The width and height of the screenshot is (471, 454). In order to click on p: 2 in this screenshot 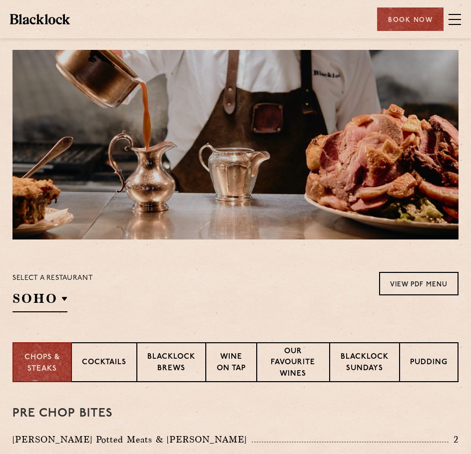, I will do `click(453, 440)`.